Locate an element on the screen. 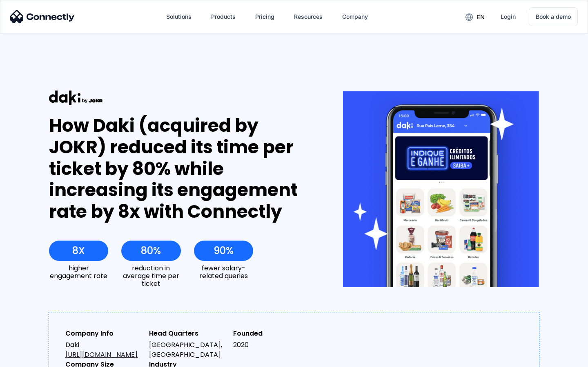  div: Company Info is located at coordinates (104, 334).